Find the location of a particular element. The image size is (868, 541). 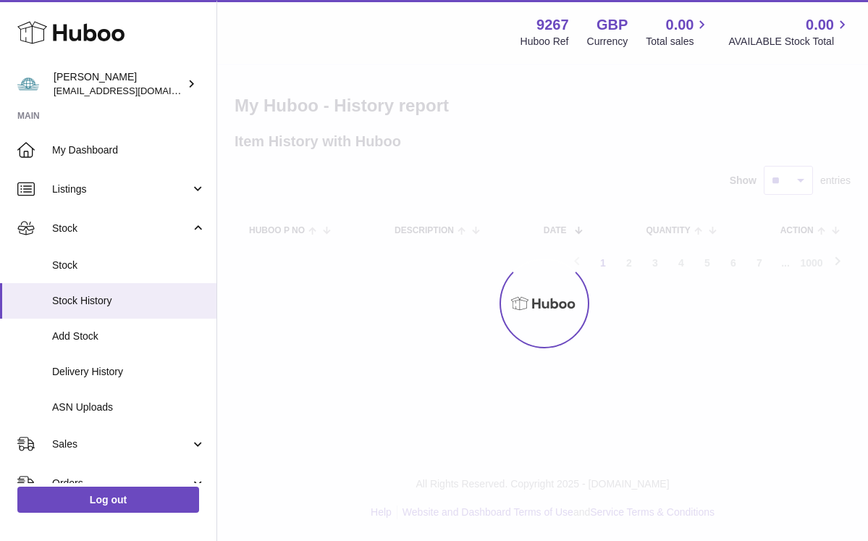

span: Orders is located at coordinates (121, 483).